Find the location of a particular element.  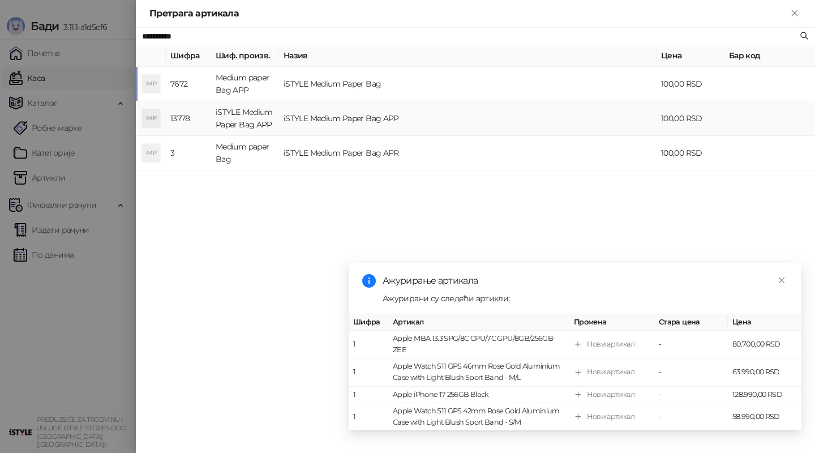

td: Medium paper Bag is located at coordinates (245, 153).